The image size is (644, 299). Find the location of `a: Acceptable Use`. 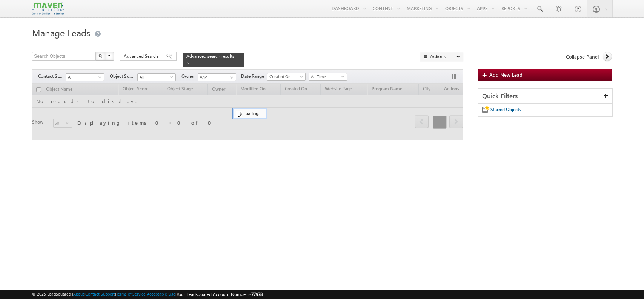

a: Acceptable Use is located at coordinates (161, 294).